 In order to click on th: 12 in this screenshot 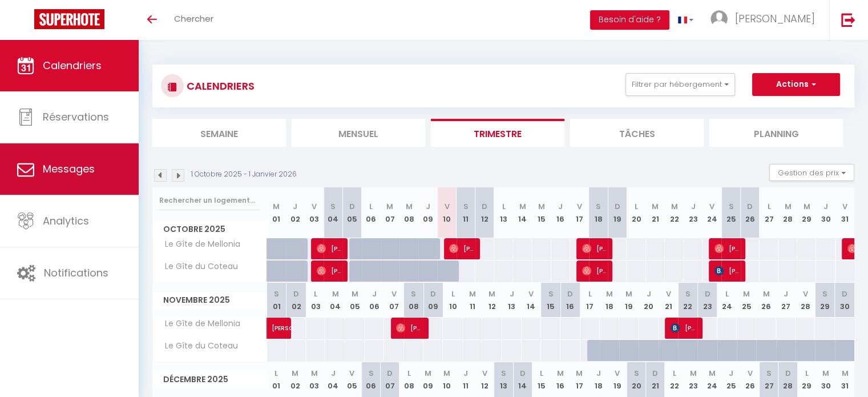, I will do `click(485, 213)`.